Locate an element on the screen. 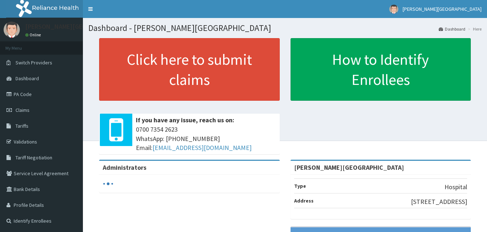 The height and width of the screenshot is (232, 487). p: Hospital is located at coordinates (455, 187).